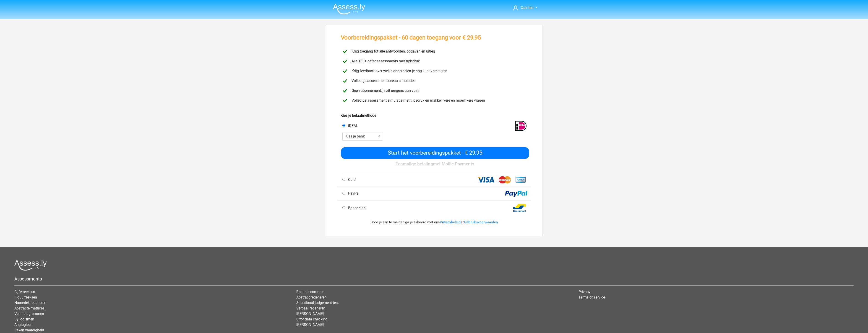 This screenshot has width=868, height=333. Describe the element at coordinates (434, 222) in the screenshot. I see `div: Door je aan te melden ga je akkoord met ons en` at that location.